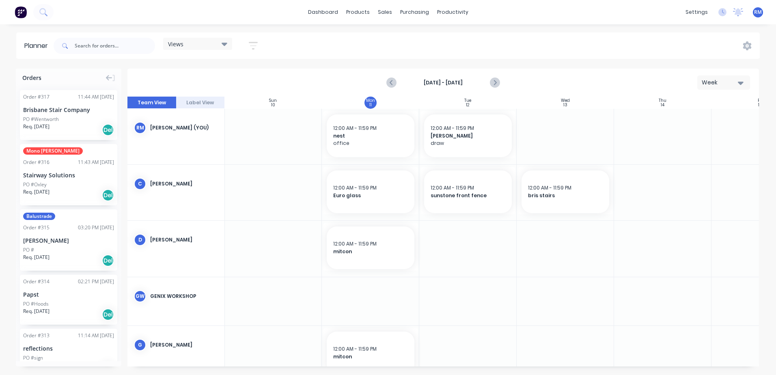  What do you see at coordinates (697, 12) in the screenshot?
I see `div: settings` at bounding box center [697, 12].